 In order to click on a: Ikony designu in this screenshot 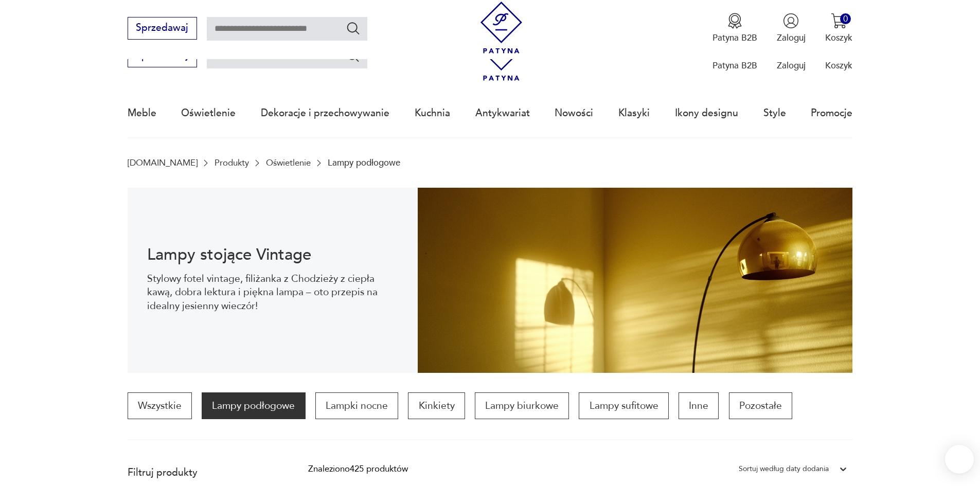, I will do `click(706, 113)`.